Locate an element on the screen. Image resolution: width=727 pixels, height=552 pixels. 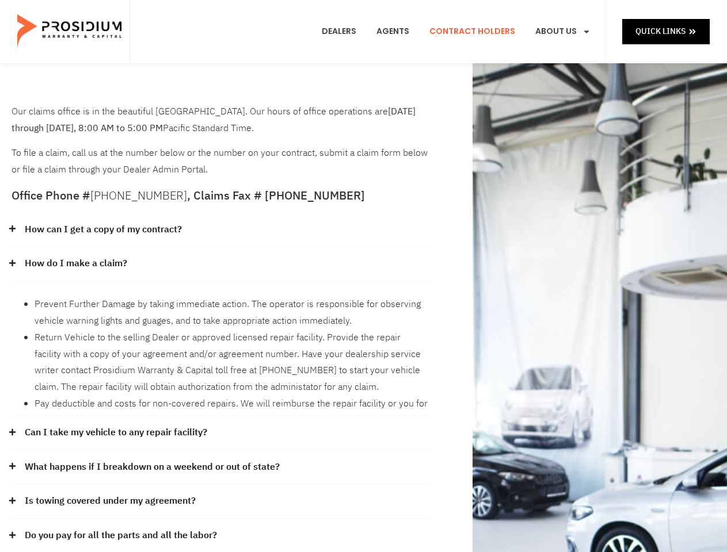
li: Prevent Further Damage by taking immediate action. The operator is responsible for observing vehi... is located at coordinates (232, 313).